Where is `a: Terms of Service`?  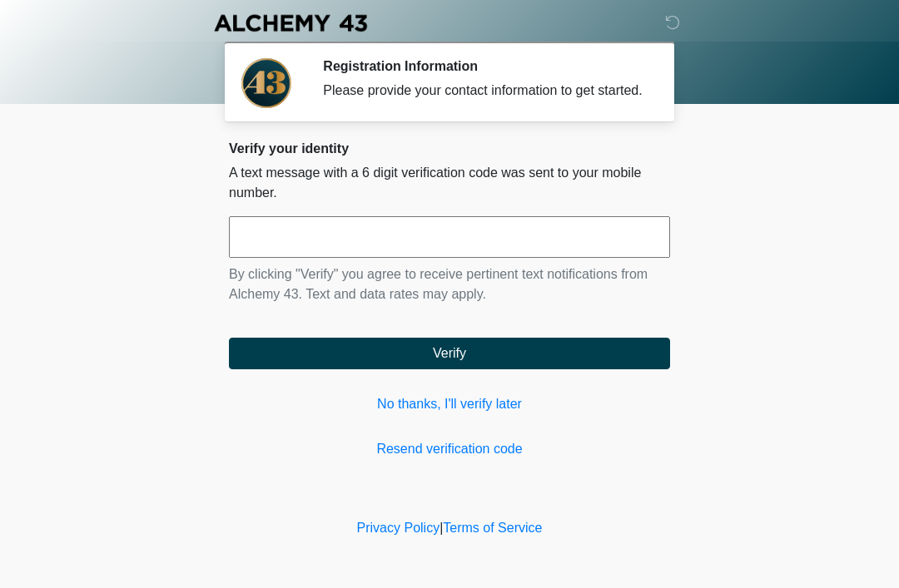
a: Terms of Service is located at coordinates (492, 527).